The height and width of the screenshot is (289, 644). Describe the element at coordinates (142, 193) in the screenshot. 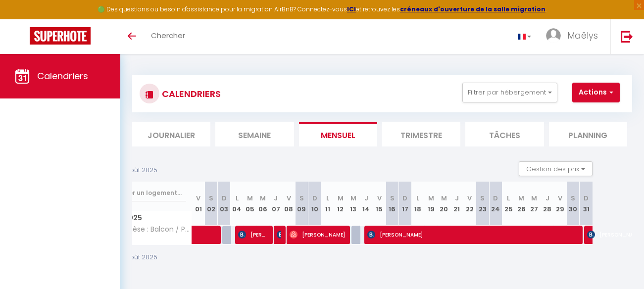

I see `input: Rechercher un logement...` at that location.